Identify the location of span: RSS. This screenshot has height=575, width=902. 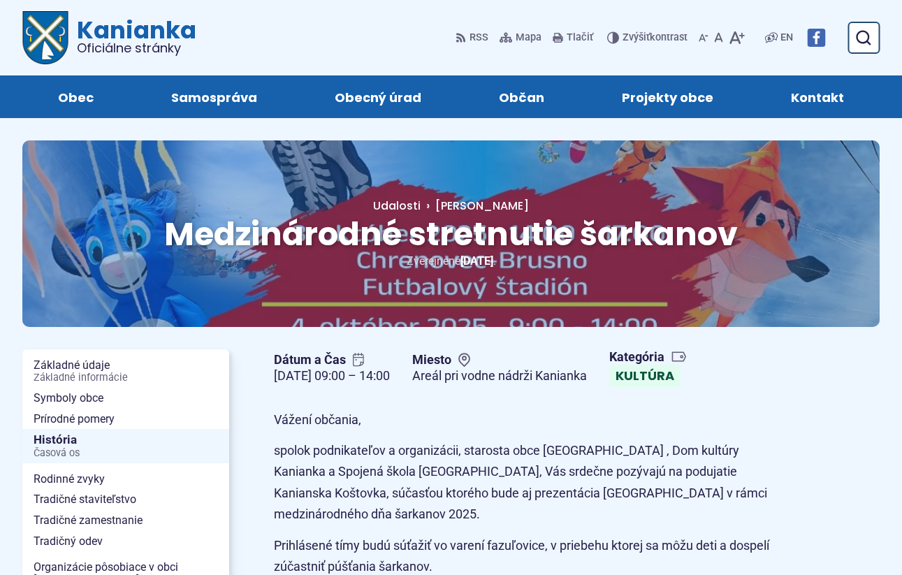
(479, 38).